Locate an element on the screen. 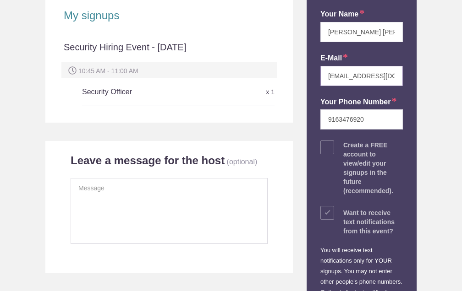 This screenshot has width=462, height=291. input: e.g. julie@gmail.com is located at coordinates (361, 76).